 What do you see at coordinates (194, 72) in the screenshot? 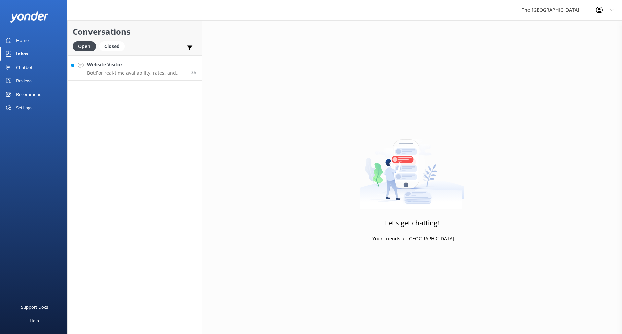
I see `span: Sep 11 2025 02:31am (UTC -10:00) Pacific/Honolulu` at bounding box center [194, 72].